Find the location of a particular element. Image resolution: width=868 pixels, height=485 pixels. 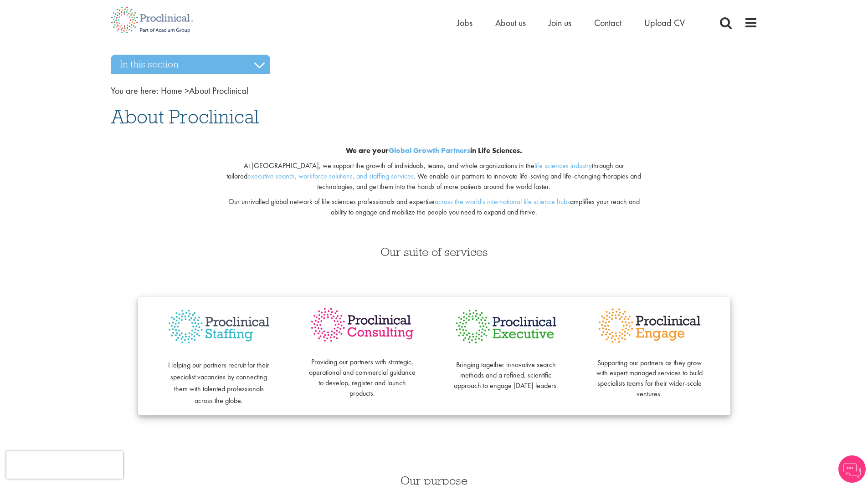

a: Global Growth Partners is located at coordinates (429, 150).